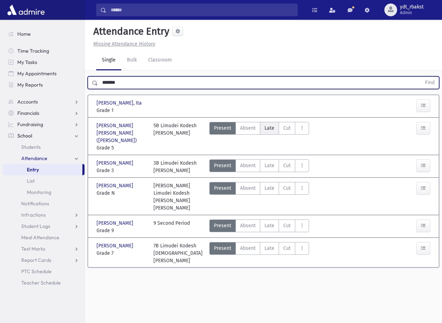  What do you see at coordinates (412, 7) in the screenshot?
I see `span: ydt_rbakst` at bounding box center [412, 7].